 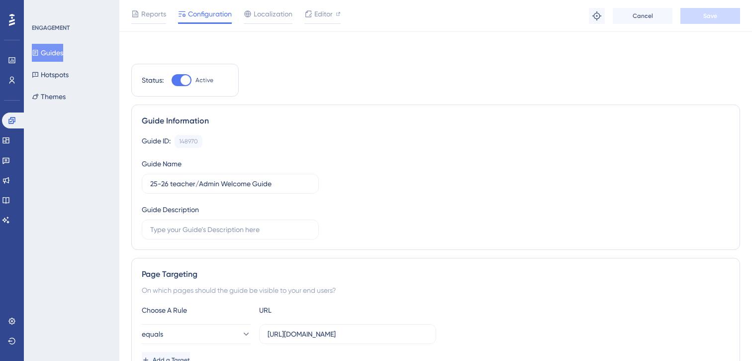 I want to click on div: Status:, so click(x=153, y=80).